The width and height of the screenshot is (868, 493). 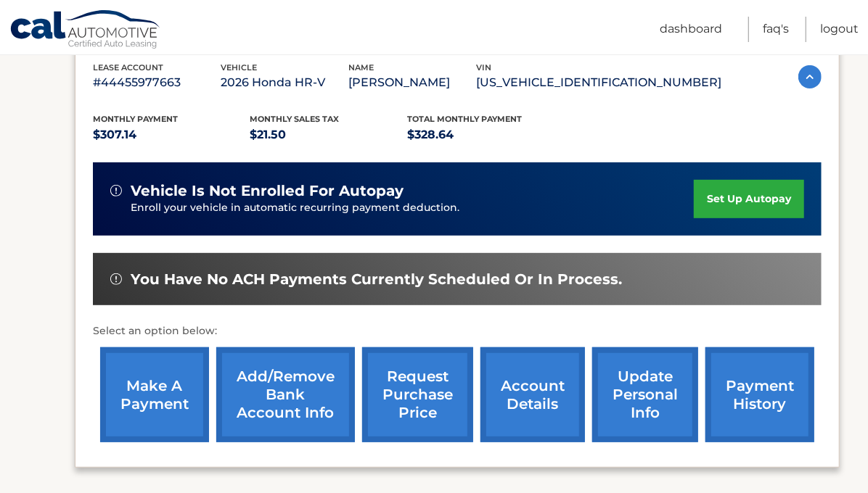 What do you see at coordinates (295, 119) in the screenshot?
I see `span: Monthly sales Tax` at bounding box center [295, 119].